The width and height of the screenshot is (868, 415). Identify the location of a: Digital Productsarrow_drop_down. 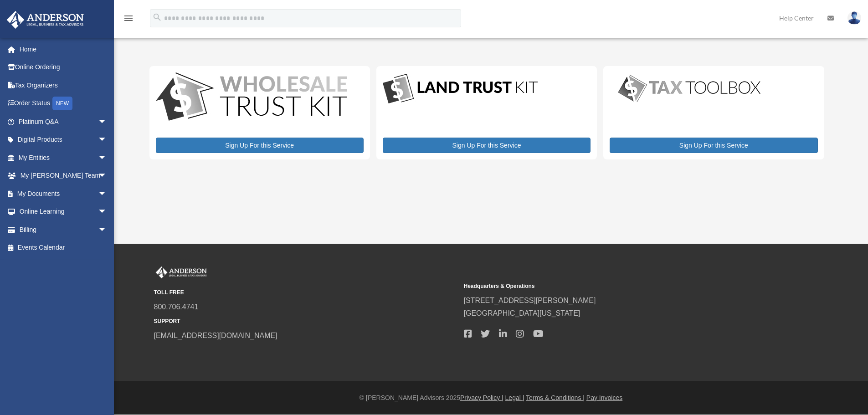
(61, 140).